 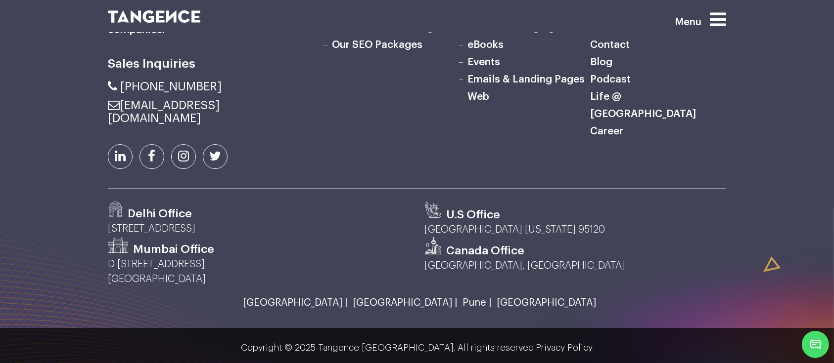 What do you see at coordinates (174, 250) in the screenshot?
I see `h3: Mumbai Office` at bounding box center [174, 250].